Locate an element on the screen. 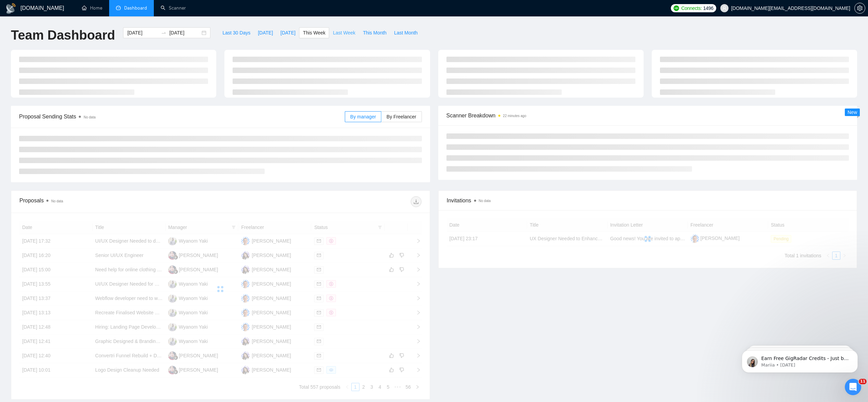 This screenshot has width=868, height=402. span: dashboard is located at coordinates (118, 8).